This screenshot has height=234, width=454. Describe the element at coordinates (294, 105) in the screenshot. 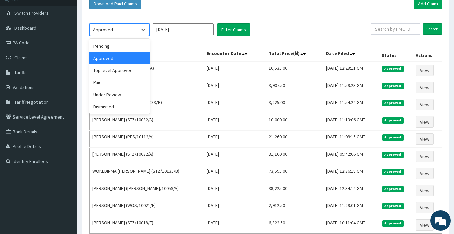

I see `td: 3,225.00` at that location.